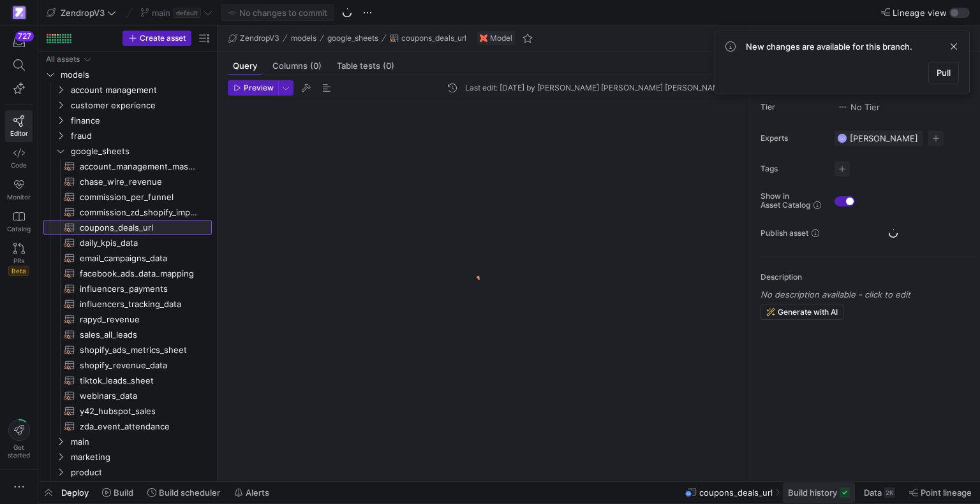 The height and width of the screenshot is (504, 980). I want to click on button: coupons_deals_url, so click(429, 38).